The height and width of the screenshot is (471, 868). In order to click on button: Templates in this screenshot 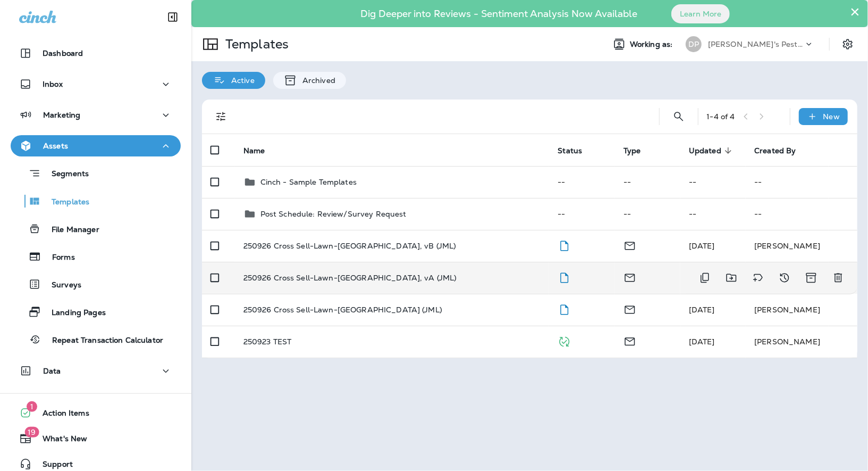, I will do `click(96, 201)`.